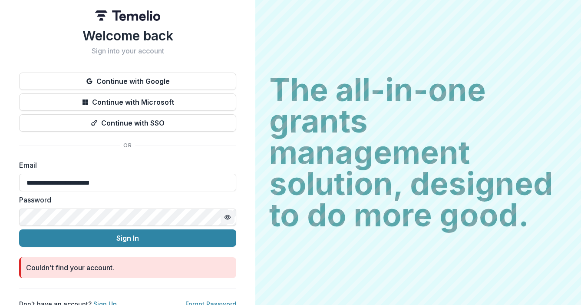  What do you see at coordinates (128, 81) in the screenshot?
I see `button: Continue with Google` at bounding box center [128, 81].